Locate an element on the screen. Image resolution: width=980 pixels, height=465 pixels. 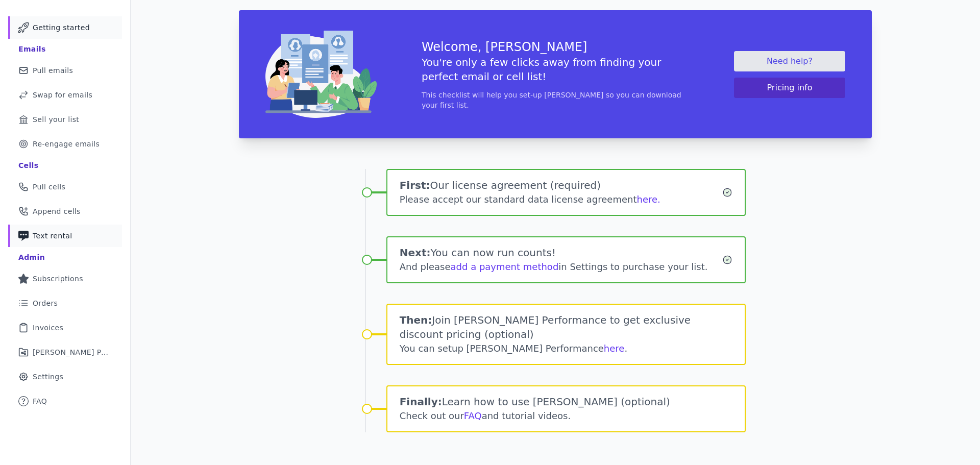
span: Re-engage emails is located at coordinates (65, 144).